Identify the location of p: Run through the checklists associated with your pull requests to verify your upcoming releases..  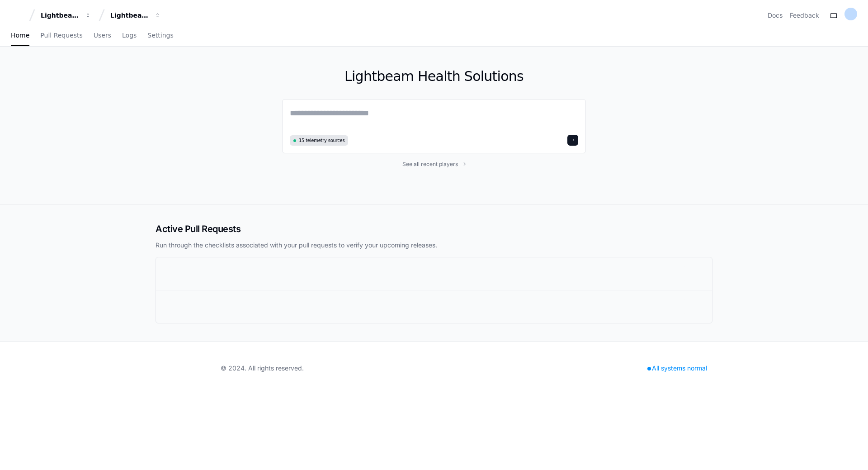
(434, 246).